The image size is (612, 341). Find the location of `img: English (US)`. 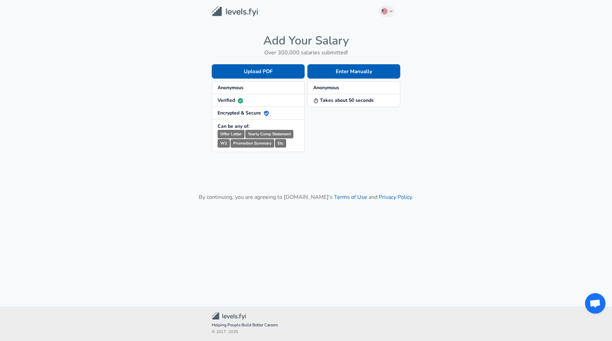

img: English (US) is located at coordinates (385, 11).